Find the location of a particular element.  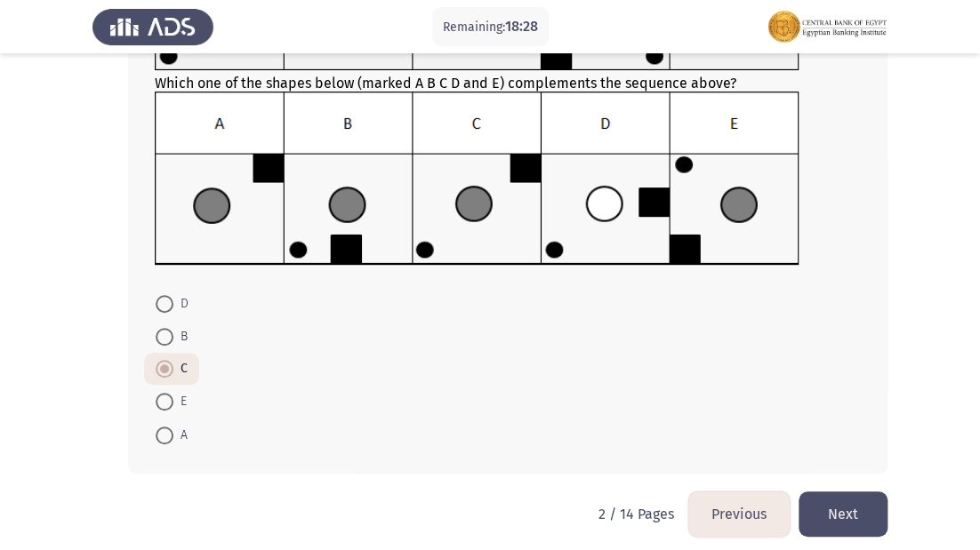

p: 2 / 14 Pages is located at coordinates (636, 514).